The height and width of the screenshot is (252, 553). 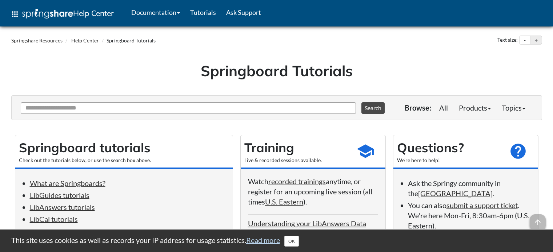 I want to click on a: LibGuides tutorials, so click(x=60, y=195).